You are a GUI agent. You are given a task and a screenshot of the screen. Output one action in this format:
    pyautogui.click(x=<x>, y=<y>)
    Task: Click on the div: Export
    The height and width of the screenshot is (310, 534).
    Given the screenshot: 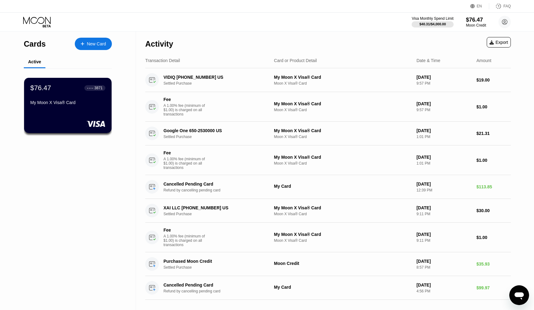 What is the action you would take?
    pyautogui.click(x=499, y=42)
    